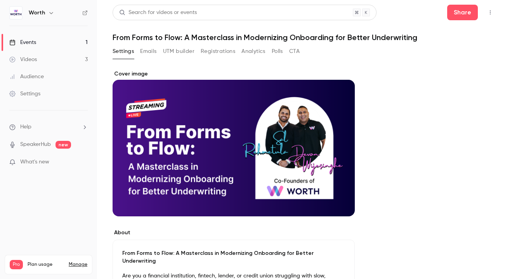 The width and height of the screenshot is (512, 279). Describe the element at coordinates (23, 42) in the screenshot. I see `div: Events` at that location.